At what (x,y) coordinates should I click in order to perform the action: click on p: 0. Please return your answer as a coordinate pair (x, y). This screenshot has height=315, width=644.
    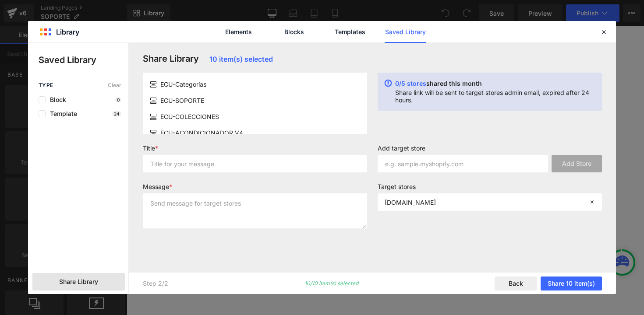
    Looking at the image, I should click on (118, 100).